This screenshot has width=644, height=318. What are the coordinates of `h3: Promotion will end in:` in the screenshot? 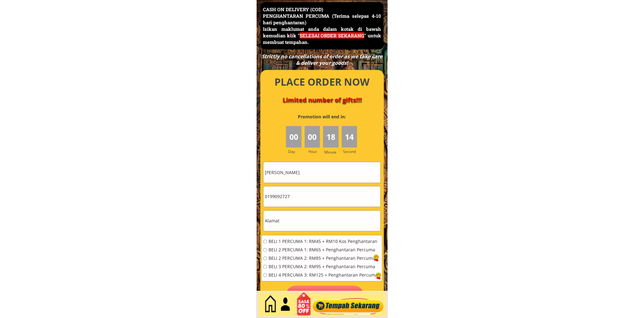 It's located at (322, 117).